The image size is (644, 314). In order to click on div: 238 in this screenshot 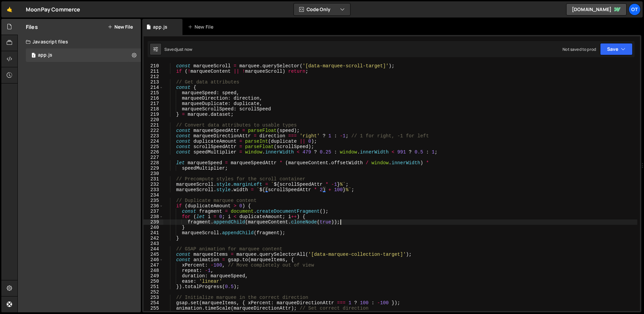, I will do `click(153, 217)`.